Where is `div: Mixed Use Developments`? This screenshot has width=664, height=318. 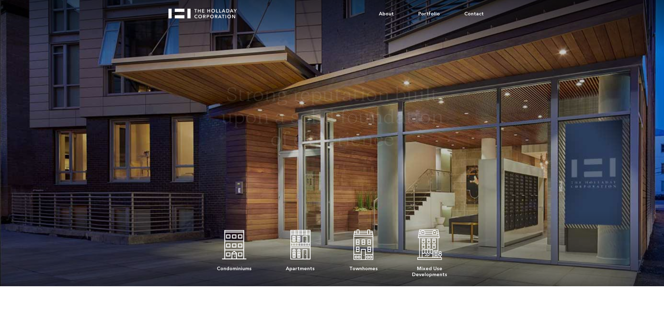
div: Mixed Use Developments is located at coordinates (429, 269).